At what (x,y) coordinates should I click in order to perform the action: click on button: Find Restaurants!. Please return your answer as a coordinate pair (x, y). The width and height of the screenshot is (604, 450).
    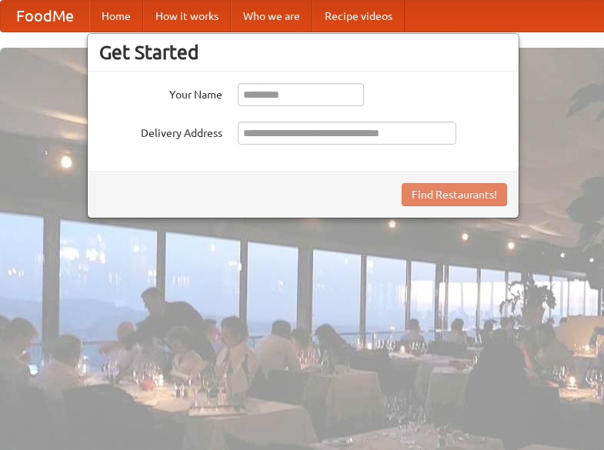
    Looking at the image, I should click on (454, 195).